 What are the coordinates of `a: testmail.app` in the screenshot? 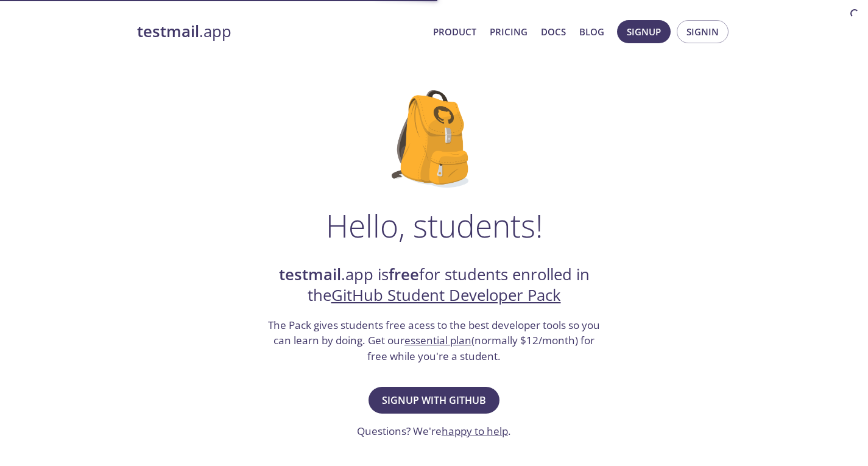 It's located at (280, 32).